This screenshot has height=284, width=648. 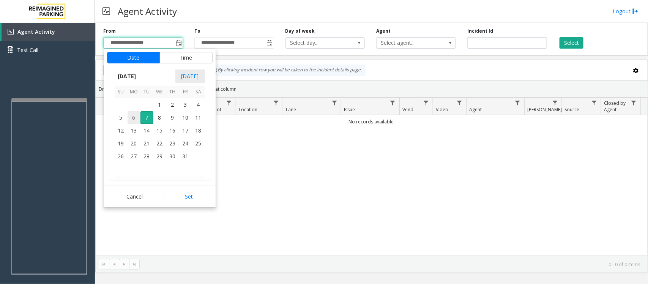 What do you see at coordinates (28, 50) in the screenshot?
I see `span: Test Call` at bounding box center [28, 50].